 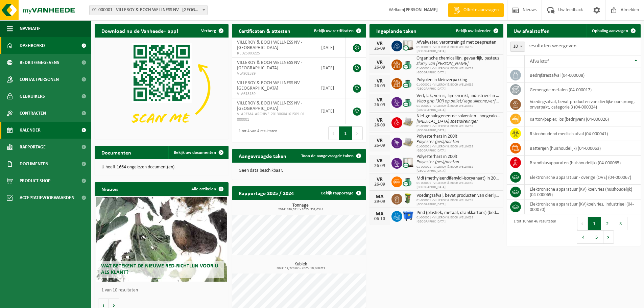 I want to click on td: voedingsafval, bevat producten van dierlijke oorsprong, onverpakt, categorie 3 (04-000024), so click(x=582, y=105).